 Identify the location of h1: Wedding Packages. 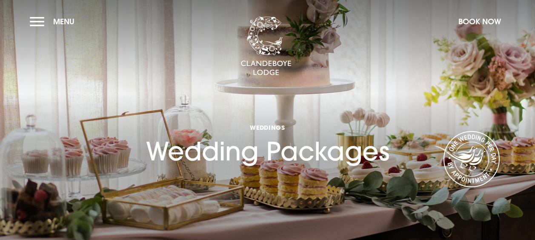
(268, 130).